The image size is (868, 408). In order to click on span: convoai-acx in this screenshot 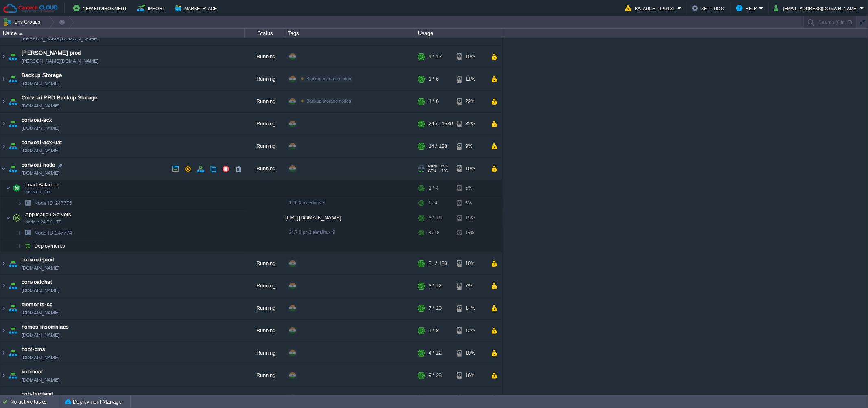, I will do `click(37, 120)`.